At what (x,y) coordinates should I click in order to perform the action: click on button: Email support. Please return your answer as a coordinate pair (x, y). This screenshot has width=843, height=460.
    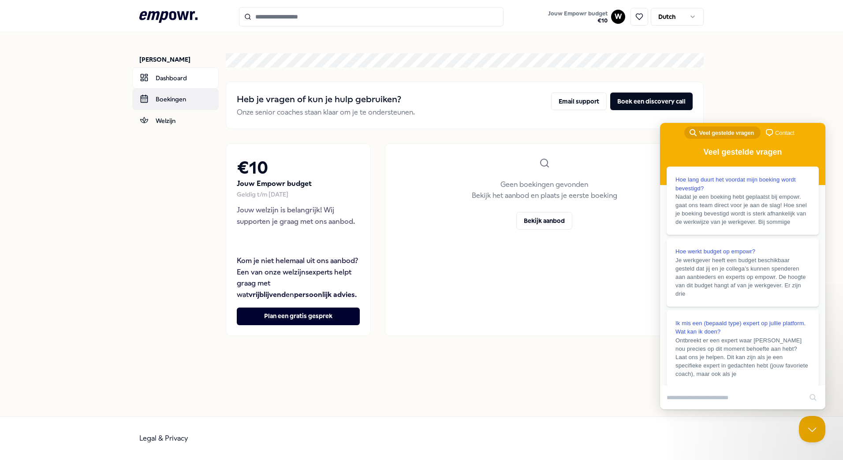
    Looking at the image, I should click on (579, 101).